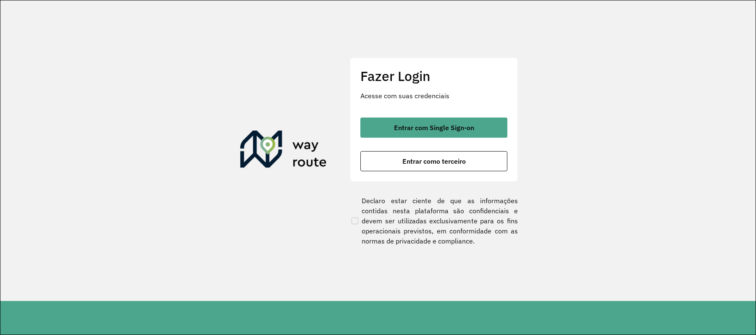 Image resolution: width=756 pixels, height=335 pixels. Describe the element at coordinates (434, 221) in the screenshot. I see `label: Declaro estar ciente de que as informações contidas nesta plataforma são confidenciais e devem se...` at that location.